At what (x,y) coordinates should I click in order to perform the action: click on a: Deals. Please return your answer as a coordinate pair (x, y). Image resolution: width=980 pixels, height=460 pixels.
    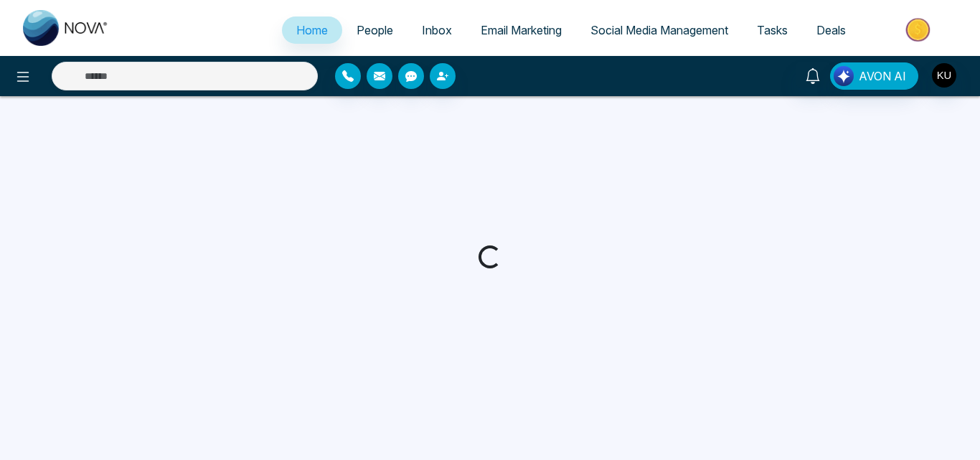
    Looking at the image, I should click on (831, 30).